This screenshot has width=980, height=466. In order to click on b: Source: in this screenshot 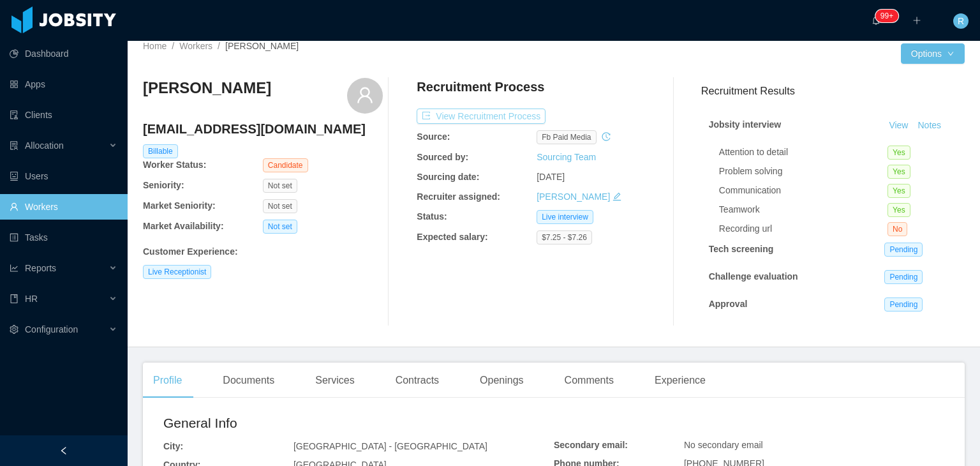, I will do `click(433, 137)`.